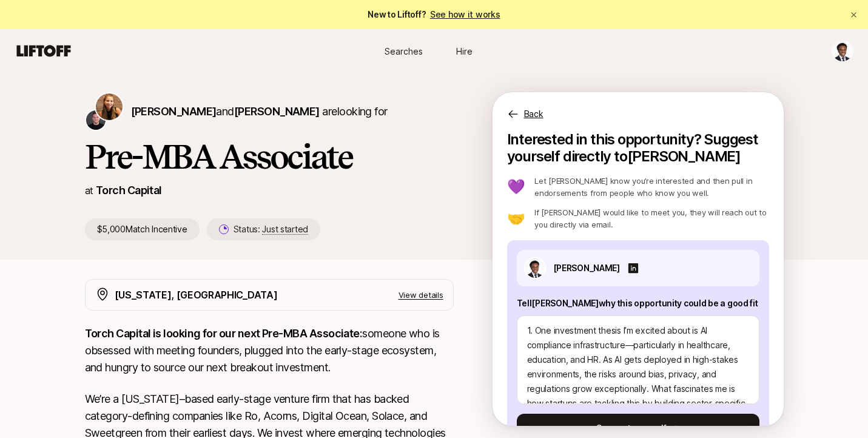  I want to click on a: Torch Capital, so click(128, 190).